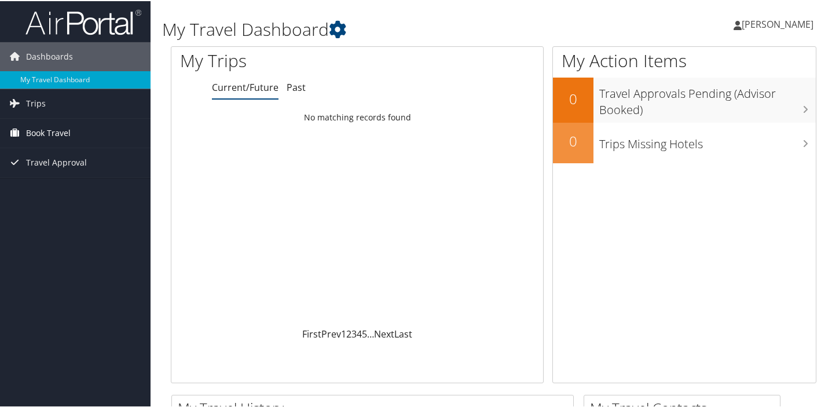 The width and height of the screenshot is (832, 407). Describe the element at coordinates (708, 140) in the screenshot. I see `h3: Trips Missing Hotels` at that location.